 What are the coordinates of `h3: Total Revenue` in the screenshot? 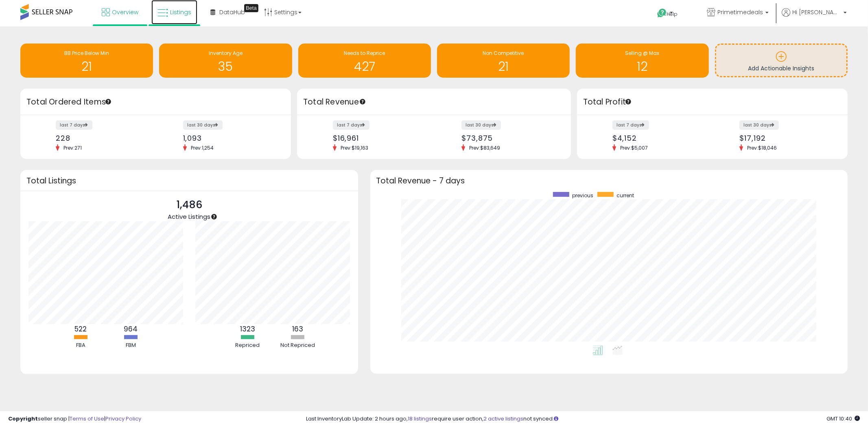 It's located at (434, 102).